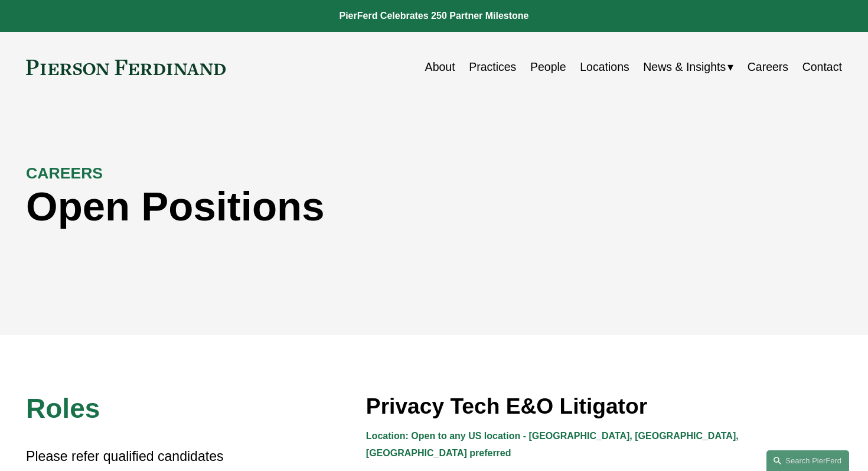 Image resolution: width=868 pixels, height=471 pixels. What do you see at coordinates (548, 66) in the screenshot?
I see `a: People` at bounding box center [548, 66].